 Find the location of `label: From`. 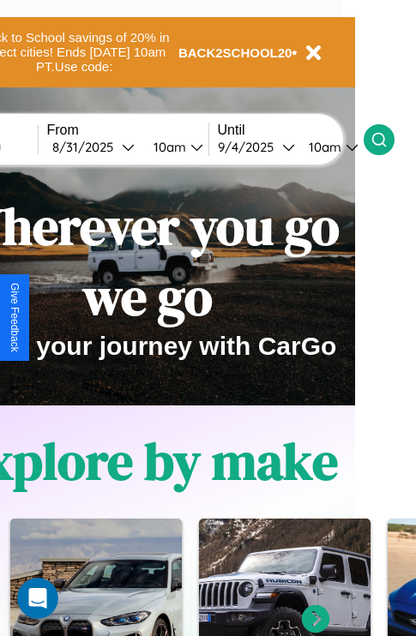

label: From is located at coordinates (128, 130).